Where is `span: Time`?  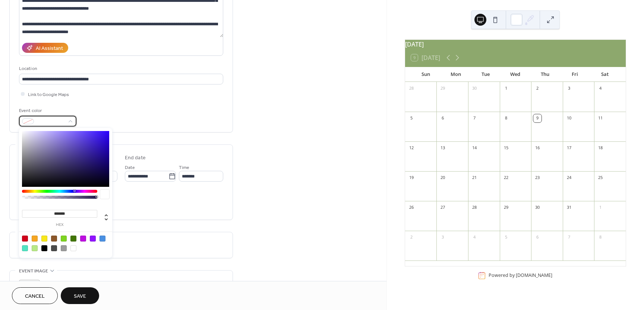
span: Time is located at coordinates (184, 167).